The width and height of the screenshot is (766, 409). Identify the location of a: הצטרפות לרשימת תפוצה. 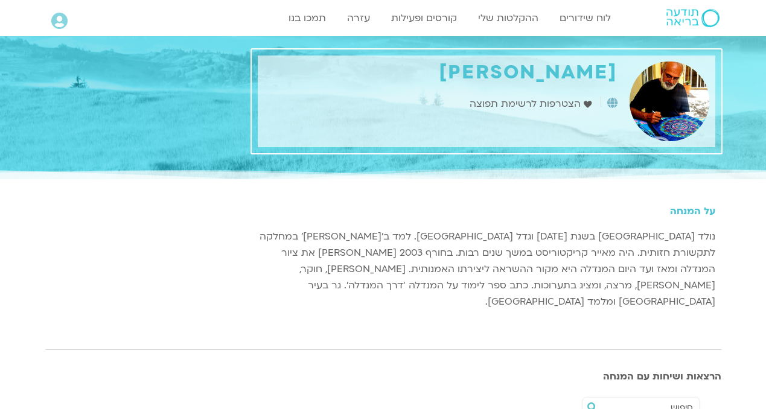
(532, 104).